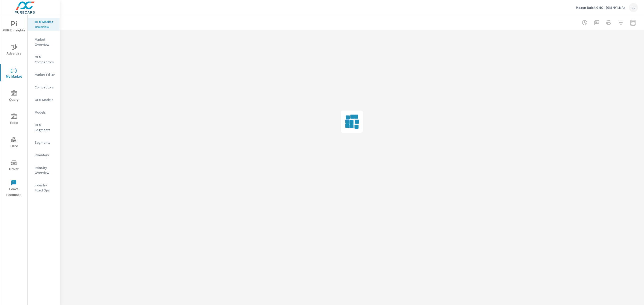 This screenshot has width=644, height=305. Describe the element at coordinates (14, 107) in the screenshot. I see `div: nav menu` at that location.